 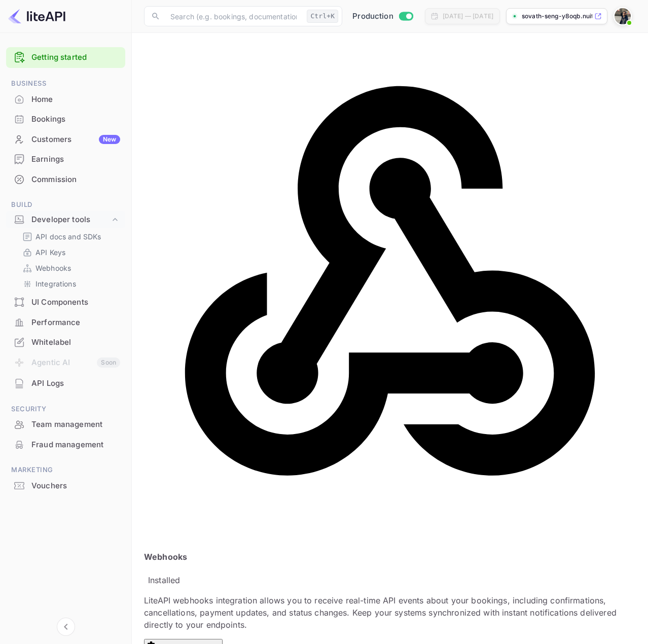 I want to click on a: UI Components, so click(x=66, y=302).